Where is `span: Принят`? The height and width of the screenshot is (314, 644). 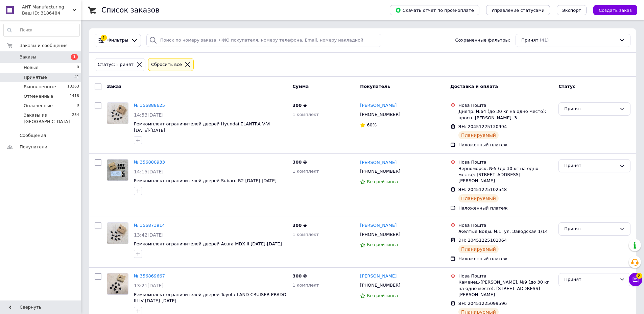
span: Принят is located at coordinates (530, 40).